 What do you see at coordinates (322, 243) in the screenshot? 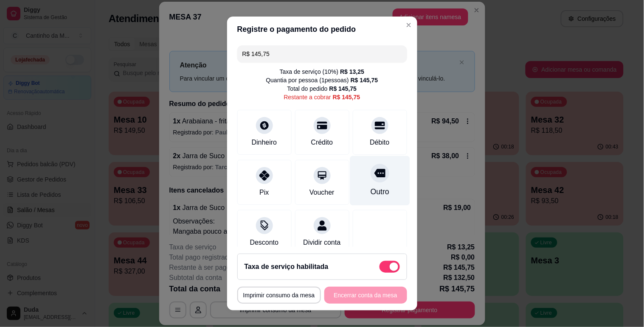
I see `div: Dividir conta` at bounding box center [322, 243].